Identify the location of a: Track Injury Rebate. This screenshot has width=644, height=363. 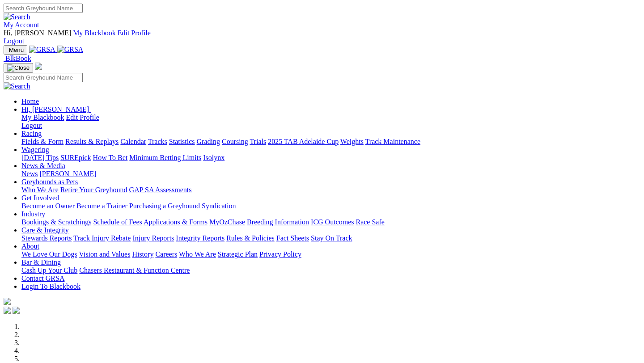
(102, 238).